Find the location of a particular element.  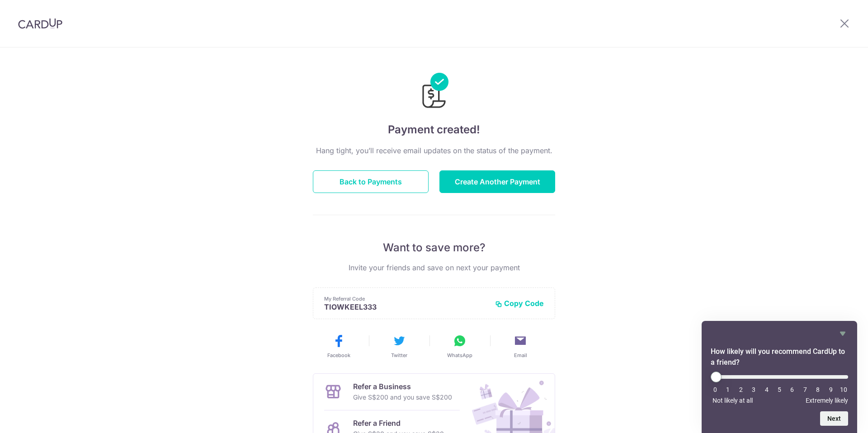

h2: How likely will you recommend CardUp to a friend? Select an option from 0 to 10, with 0 being Not... is located at coordinates (779, 357).